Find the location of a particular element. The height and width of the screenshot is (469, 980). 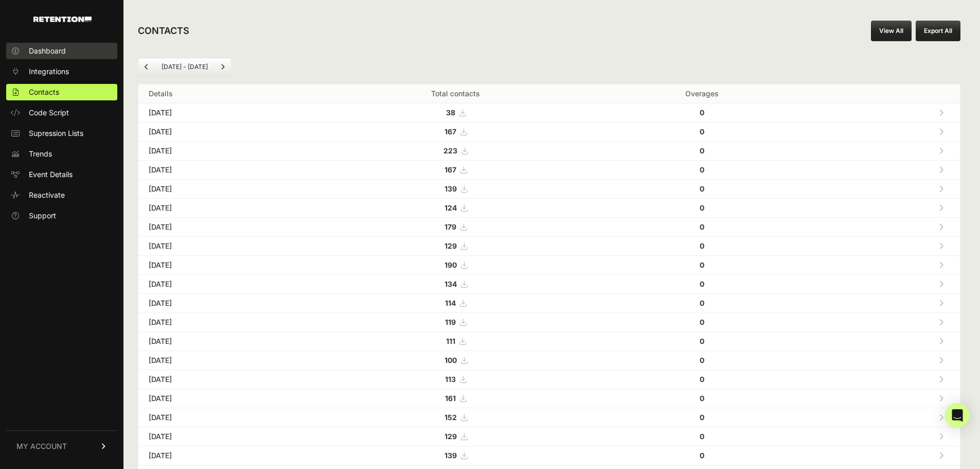

a: 100 is located at coordinates (455, 360).